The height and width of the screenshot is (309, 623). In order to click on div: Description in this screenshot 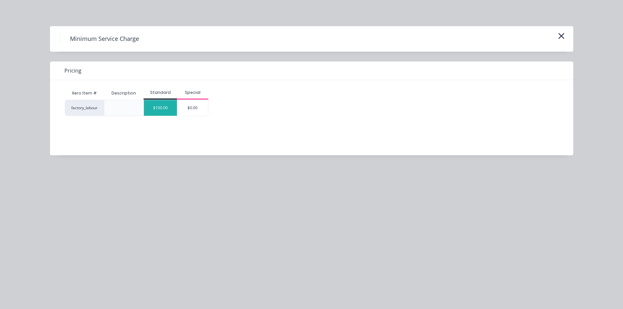, I will do `click(124, 93)`.